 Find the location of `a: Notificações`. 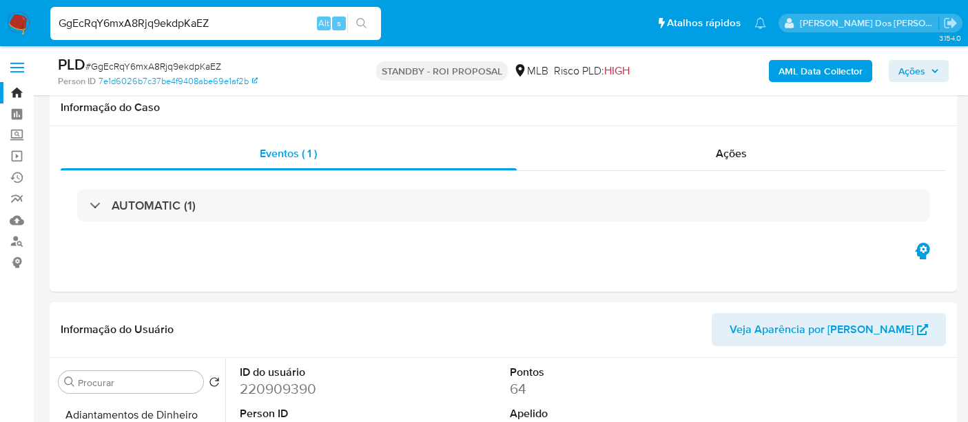

a: Notificações is located at coordinates (760, 23).